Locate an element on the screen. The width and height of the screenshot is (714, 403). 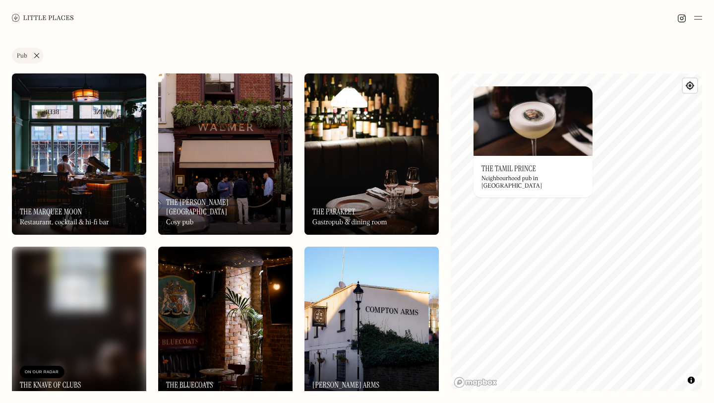
a: The Marquee MoonThe Marquee MoonThe Marquee MoonRestaurant, cocktail & hi-fi bar is located at coordinates (79, 154).